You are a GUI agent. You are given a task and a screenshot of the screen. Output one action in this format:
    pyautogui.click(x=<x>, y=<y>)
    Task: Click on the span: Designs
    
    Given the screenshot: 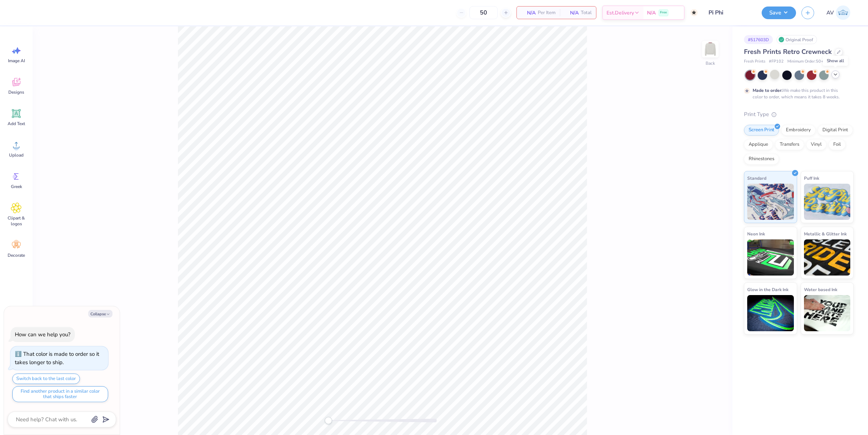 What is the action you would take?
    pyautogui.click(x=17, y=92)
    